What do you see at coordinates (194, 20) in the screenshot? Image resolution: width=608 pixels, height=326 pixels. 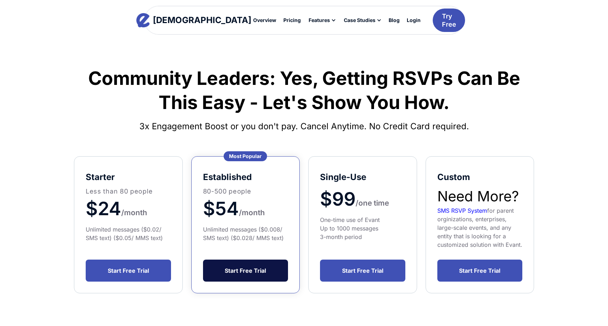 I see `a: home` at bounding box center [194, 20].